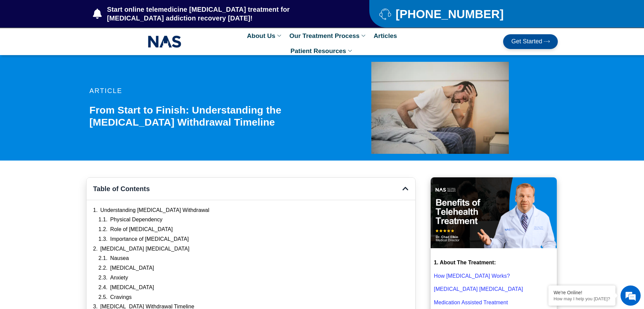 This screenshot has width=644, height=309. Describe the element at coordinates (440, 108) in the screenshot. I see `img: Man suffering from headache` at that location.